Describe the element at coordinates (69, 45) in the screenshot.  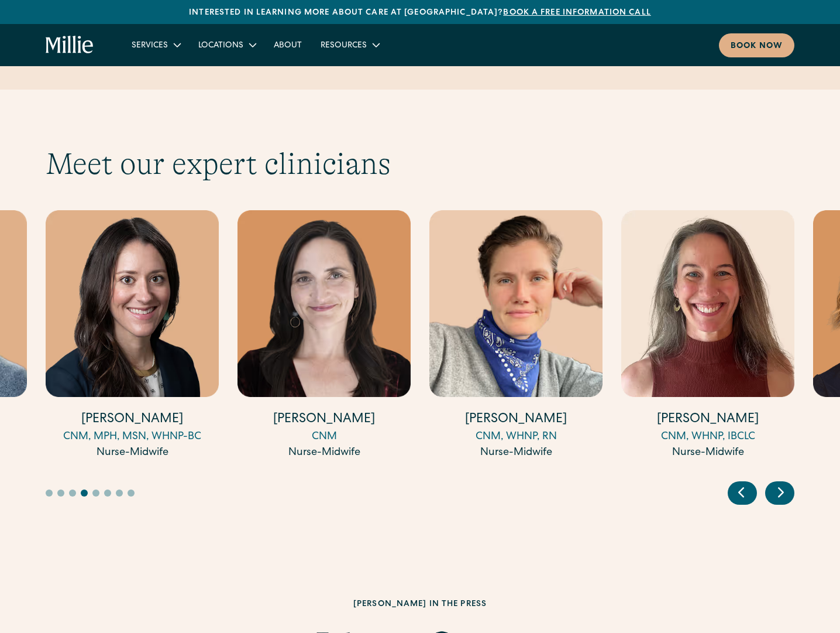
I see `a: home` at that location.